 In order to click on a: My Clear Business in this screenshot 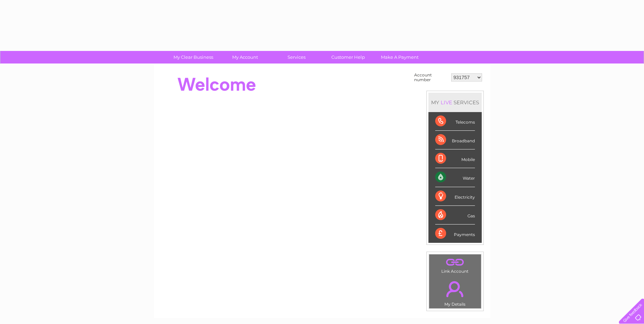, I will do `click(193, 57)`.